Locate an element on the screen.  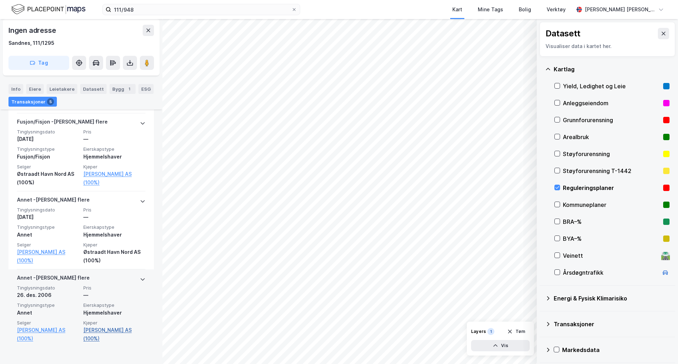
div: 26. des. 2006 is located at coordinates (48, 295).